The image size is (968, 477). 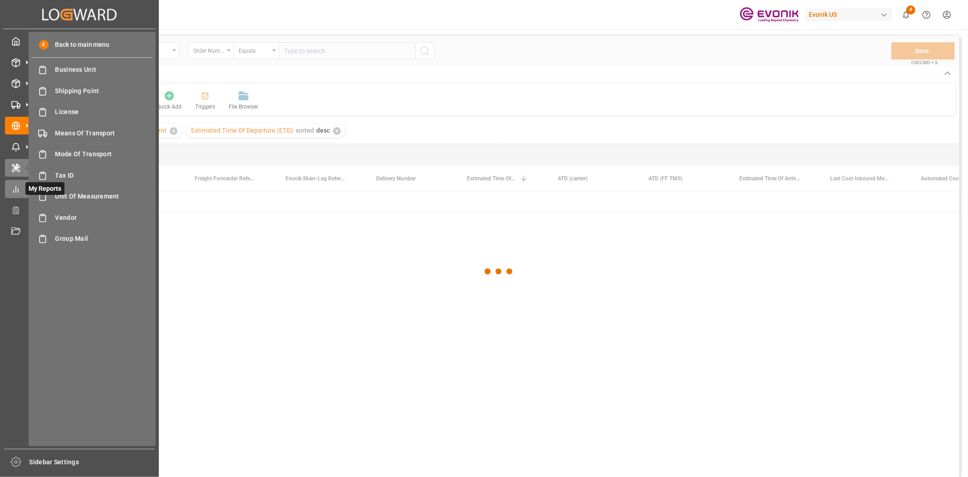 What do you see at coordinates (79, 188) in the screenshot?
I see `a: My ReportsMy Reports` at bounding box center [79, 188].